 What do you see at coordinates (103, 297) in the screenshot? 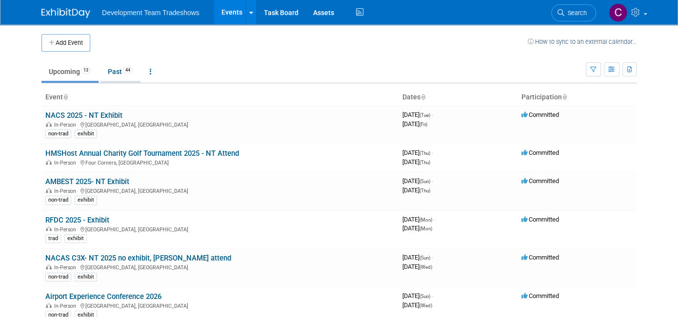
I see `a: Airport Experience Conference 2026` at bounding box center [103, 297].